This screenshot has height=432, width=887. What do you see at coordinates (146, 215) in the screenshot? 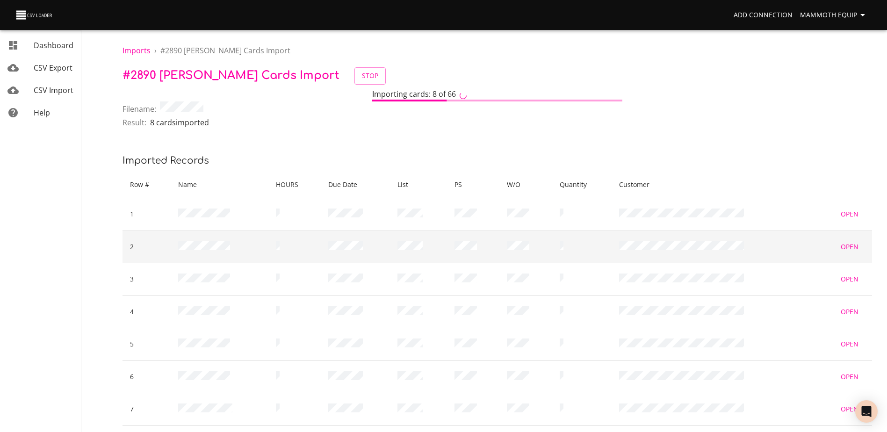
I see `td: 1` at bounding box center [146, 215].